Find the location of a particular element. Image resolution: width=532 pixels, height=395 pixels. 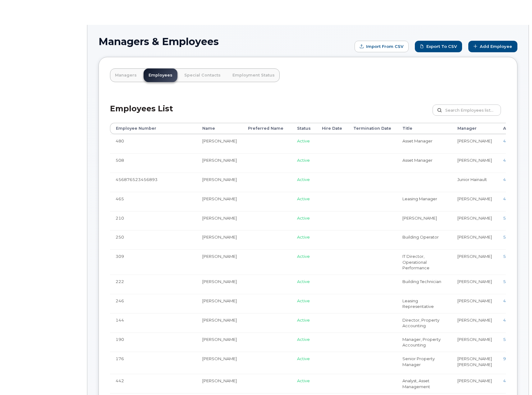

a: Export to CSV is located at coordinates (439, 46).